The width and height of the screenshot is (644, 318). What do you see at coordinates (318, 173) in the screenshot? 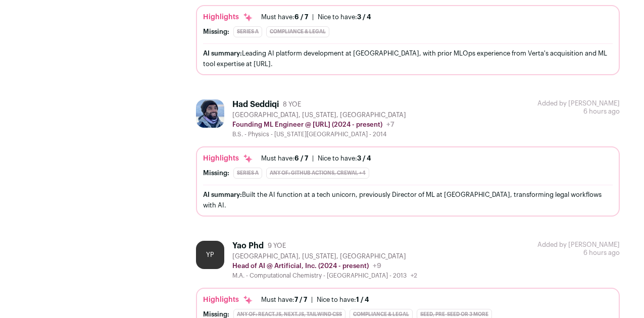
I see `div: Any of: GitHub Actions, CrewAI, +4` at bounding box center [318, 173].